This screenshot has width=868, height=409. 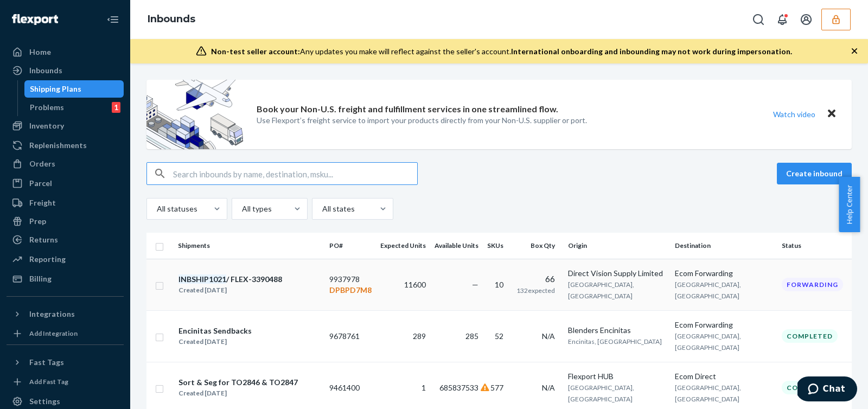 I want to click on th: Destination, so click(x=724, y=246).